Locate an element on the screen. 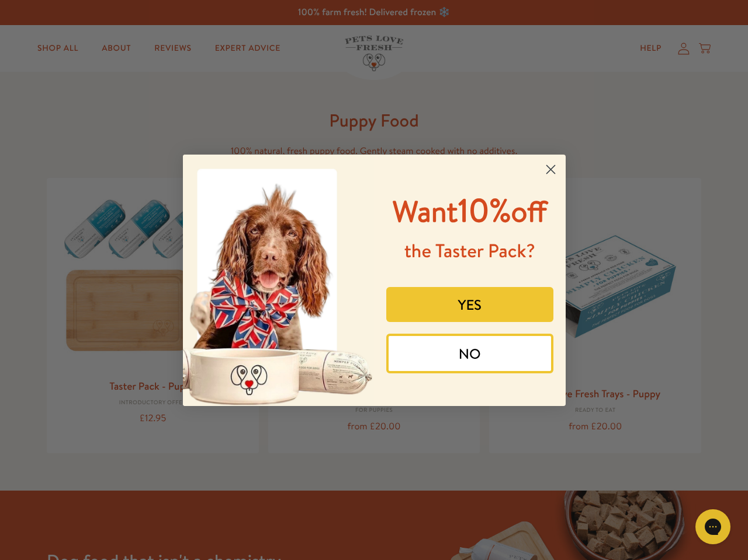  span: off is located at coordinates (529, 211).